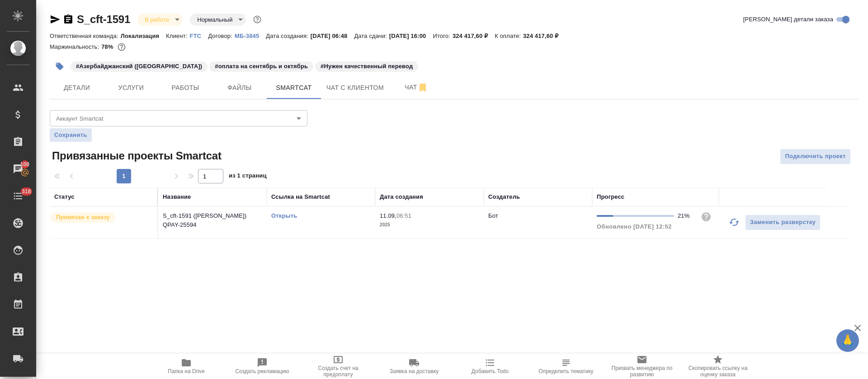 This screenshot has height=379, width=868. Describe the element at coordinates (734, 222) in the screenshot. I see `button: Обновить прогресс` at that location.